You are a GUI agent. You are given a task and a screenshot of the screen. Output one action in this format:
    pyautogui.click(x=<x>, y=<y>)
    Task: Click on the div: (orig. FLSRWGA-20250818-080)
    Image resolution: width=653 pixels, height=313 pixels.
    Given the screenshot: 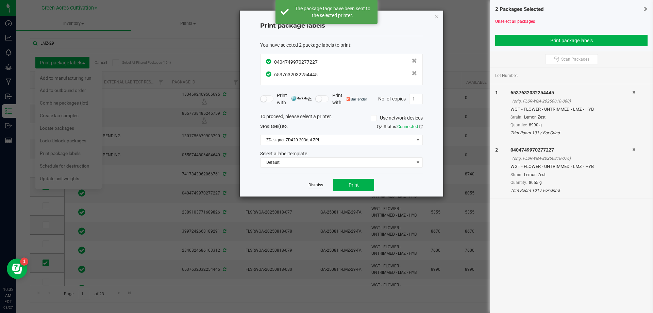 What is the action you would take?
    pyautogui.click(x=572, y=101)
    